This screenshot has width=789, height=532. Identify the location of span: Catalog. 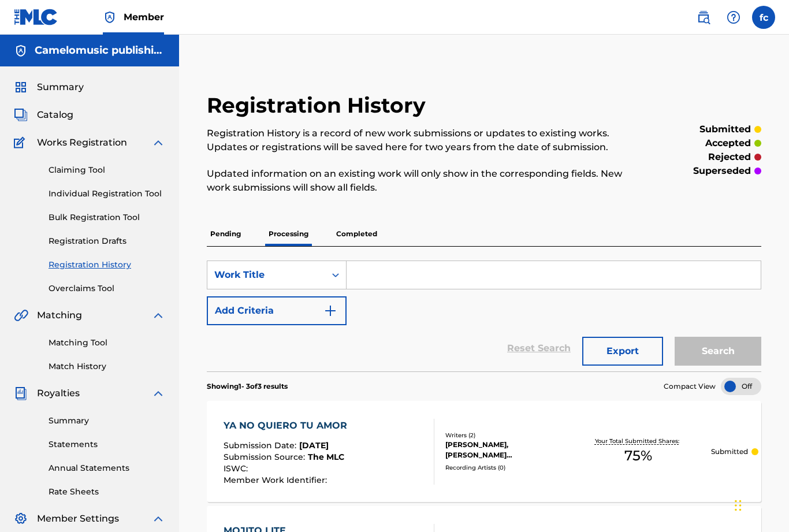
(55, 114).